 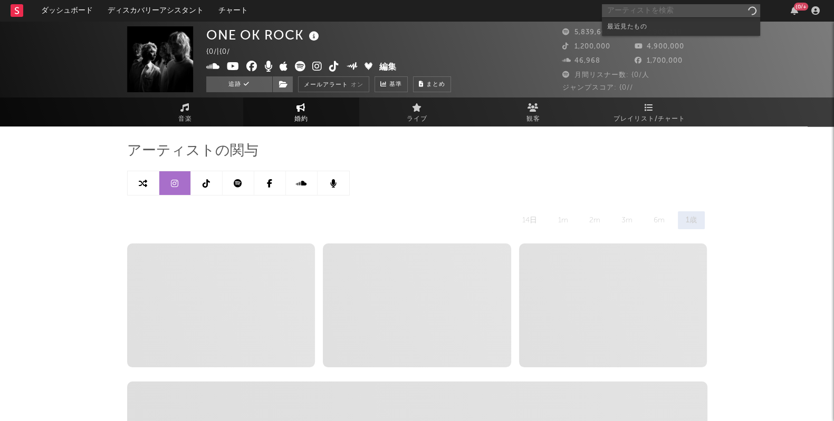 I want to click on span: 観客, so click(x=533, y=119).